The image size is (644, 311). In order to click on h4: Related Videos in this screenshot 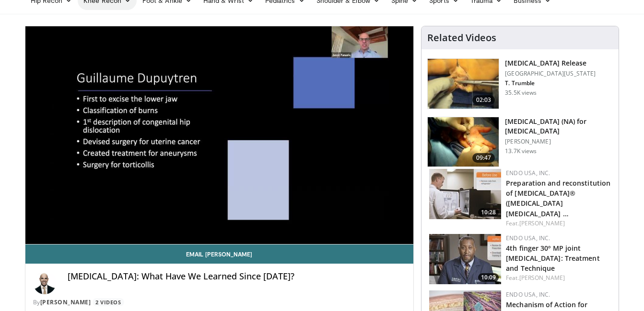, I will do `click(462, 38)`.